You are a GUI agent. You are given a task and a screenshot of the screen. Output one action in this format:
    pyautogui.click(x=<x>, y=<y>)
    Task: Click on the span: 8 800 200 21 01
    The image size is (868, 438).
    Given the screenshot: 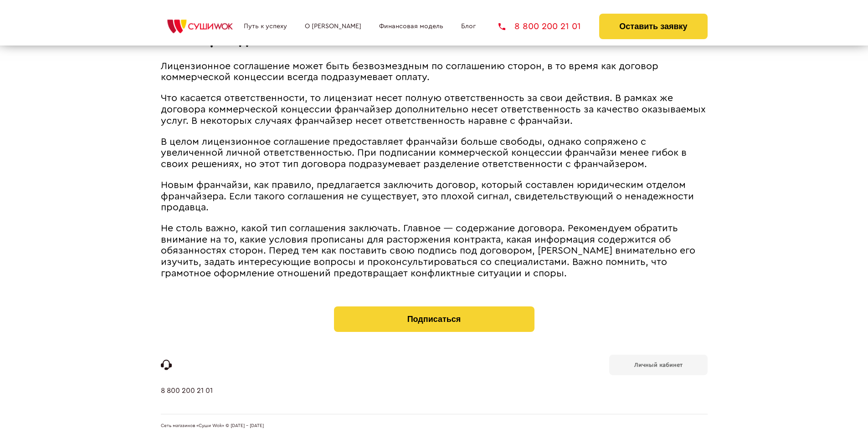 What is the action you would take?
    pyautogui.click(x=547, y=26)
    